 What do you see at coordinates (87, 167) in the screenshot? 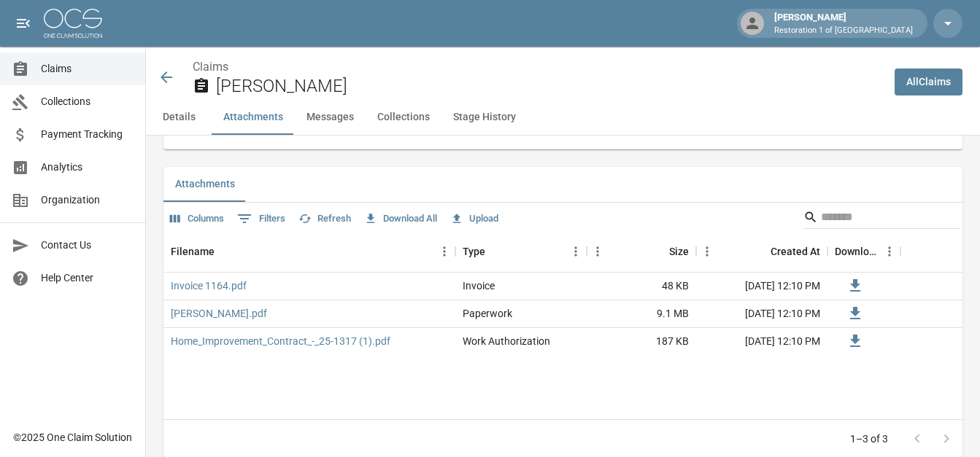
I see `span: Analytics` at bounding box center [87, 167].